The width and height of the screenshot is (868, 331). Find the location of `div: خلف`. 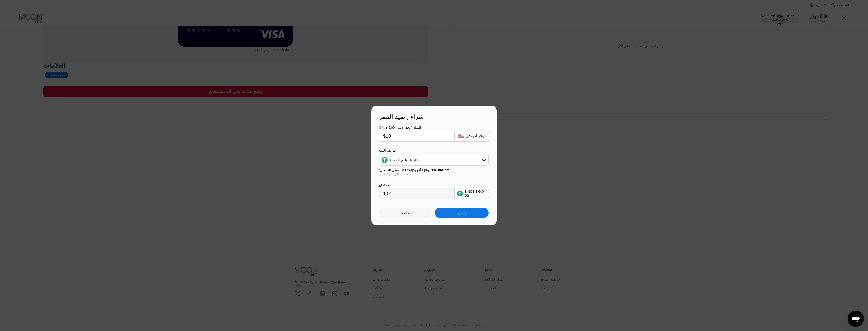

div: خلف is located at coordinates (406, 213).